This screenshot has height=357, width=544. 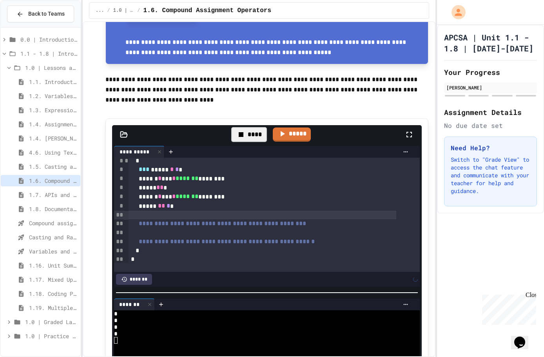 I want to click on span: 1.16. Unit Summary 1a (1.1-1.6), so click(x=53, y=265).